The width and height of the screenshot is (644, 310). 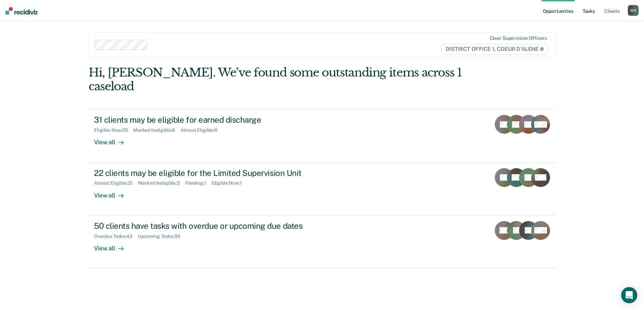 What do you see at coordinates (157, 130) in the screenshot?
I see `div: Marked Ineligible : 6` at bounding box center [157, 130].